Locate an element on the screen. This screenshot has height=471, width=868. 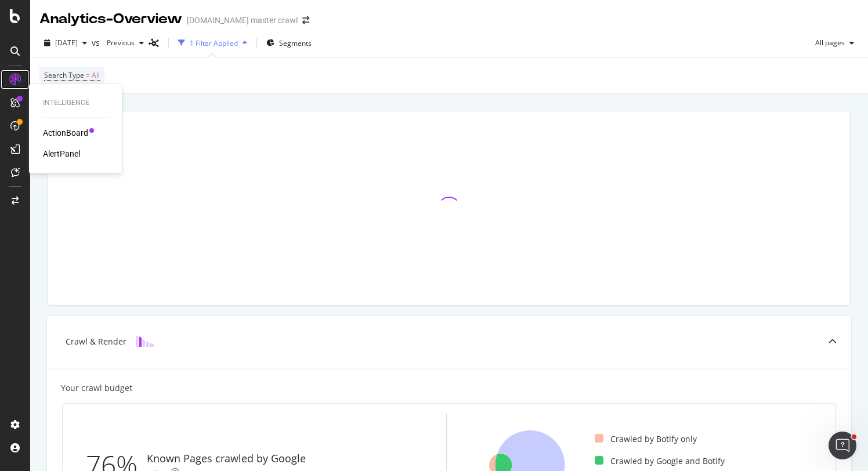
div: 1 Filter Applied is located at coordinates (214, 43).